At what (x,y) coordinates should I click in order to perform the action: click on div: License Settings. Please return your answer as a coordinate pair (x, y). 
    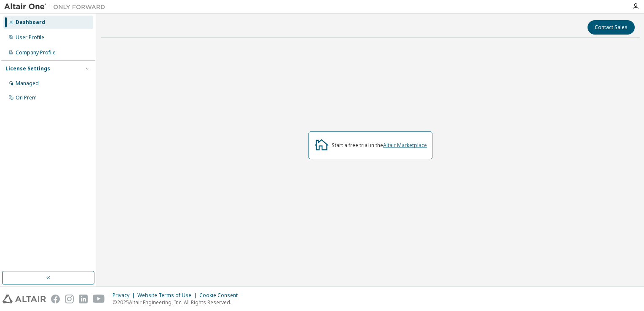
    Looking at the image, I should click on (28, 69).